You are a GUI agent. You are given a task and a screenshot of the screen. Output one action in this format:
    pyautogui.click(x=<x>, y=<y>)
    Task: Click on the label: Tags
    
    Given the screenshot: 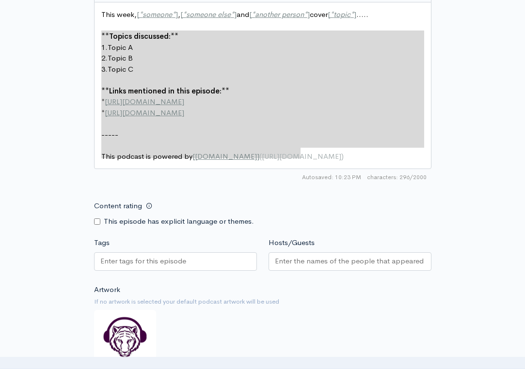 What is the action you would take?
    pyautogui.click(x=102, y=243)
    